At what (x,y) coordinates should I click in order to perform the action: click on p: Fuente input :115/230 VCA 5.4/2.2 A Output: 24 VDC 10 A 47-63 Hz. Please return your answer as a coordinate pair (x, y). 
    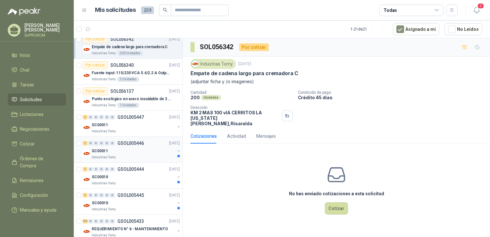
    Looking at the image, I should click on (132, 73).